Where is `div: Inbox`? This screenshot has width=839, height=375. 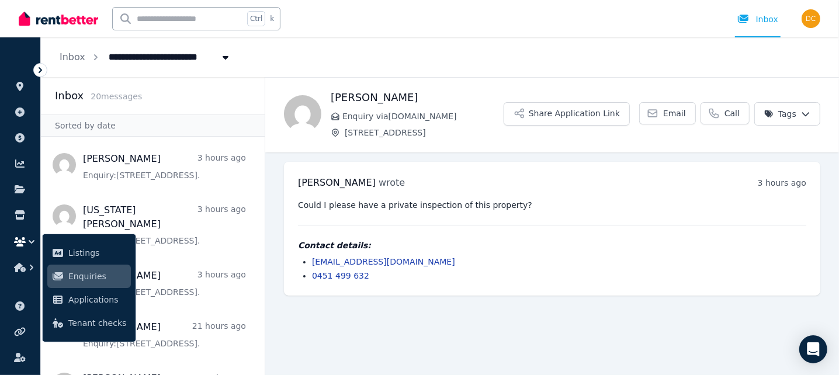 div: Inbox is located at coordinates (757, 19).